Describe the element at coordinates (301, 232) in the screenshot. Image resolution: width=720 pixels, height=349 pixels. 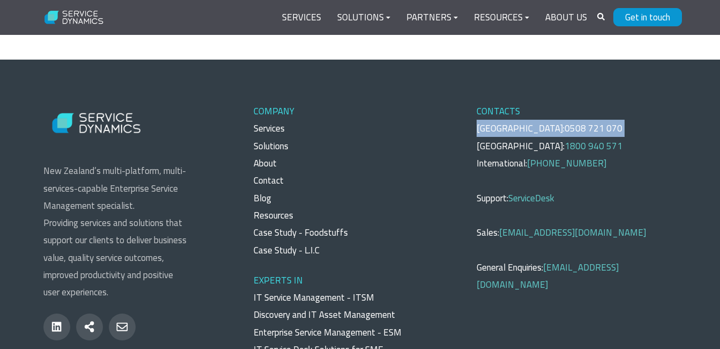
I see `a: Case Study - Foodstuffs` at that location.